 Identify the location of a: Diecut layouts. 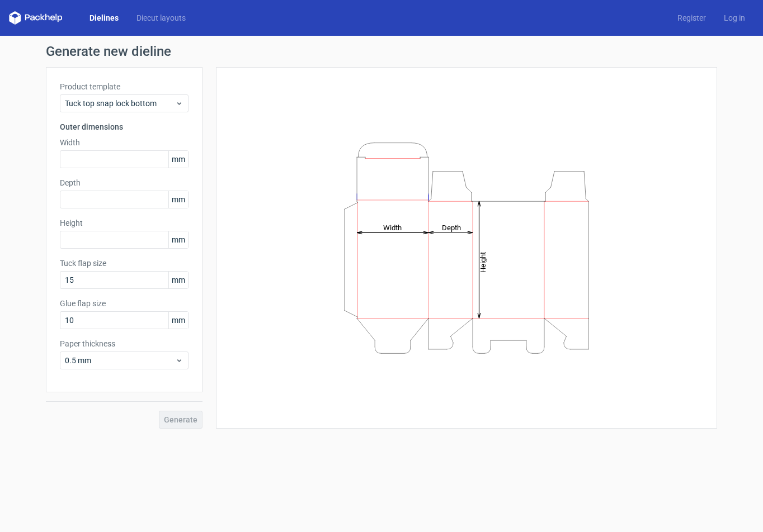
(161, 18).